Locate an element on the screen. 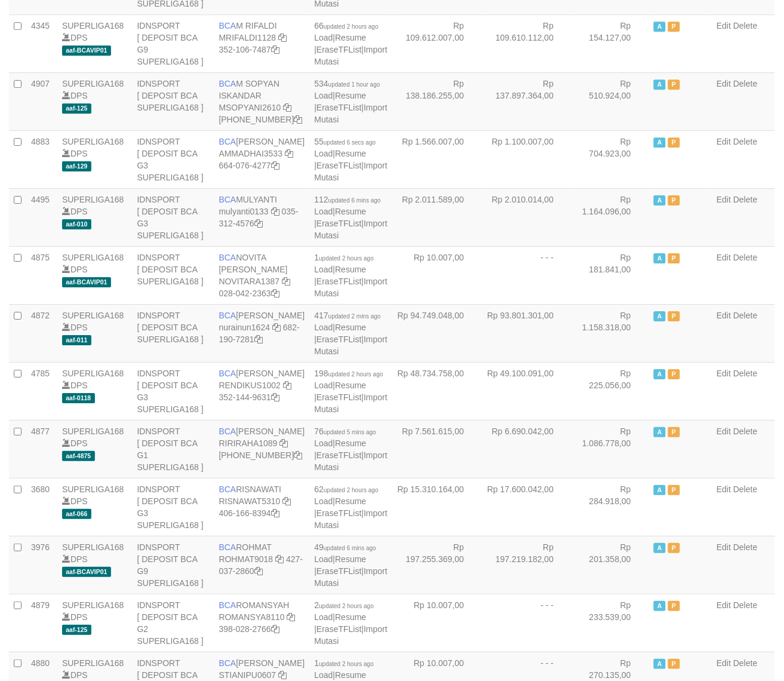 The image size is (784, 681). a: Copy RENDIKUS1002 to clipboard is located at coordinates (287, 385).